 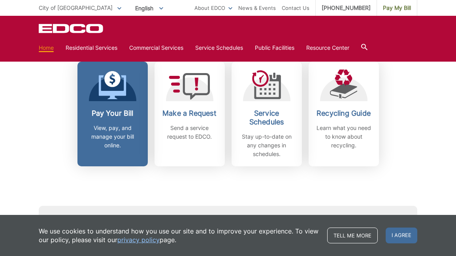 I want to click on span: English, so click(x=149, y=8).